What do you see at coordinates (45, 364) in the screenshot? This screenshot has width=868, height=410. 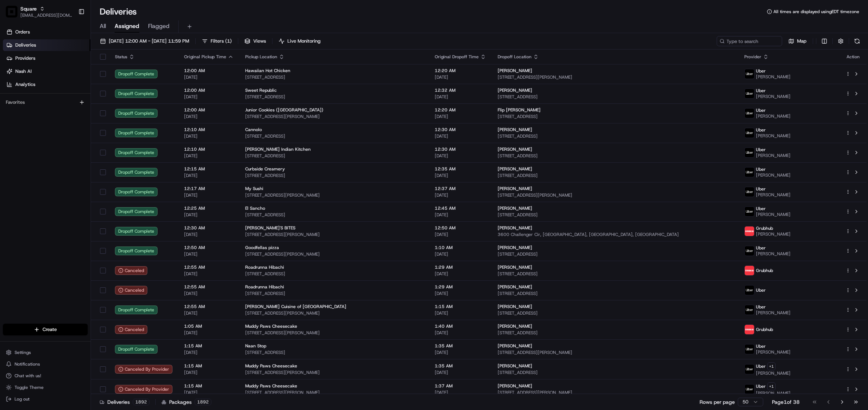 I see `button: Notifications` at bounding box center [45, 364].